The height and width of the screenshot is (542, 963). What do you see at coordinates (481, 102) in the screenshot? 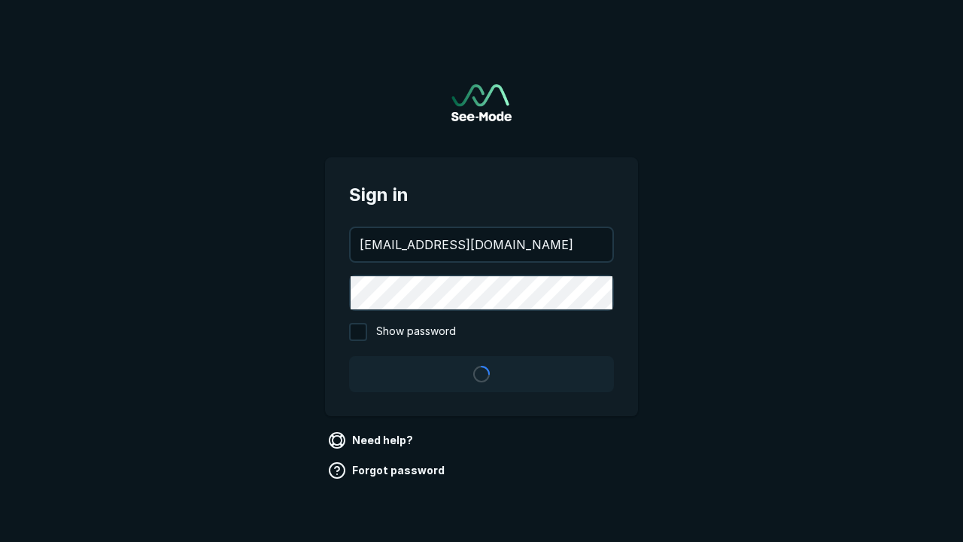
I see `a: Go to sign in` at bounding box center [481, 102].